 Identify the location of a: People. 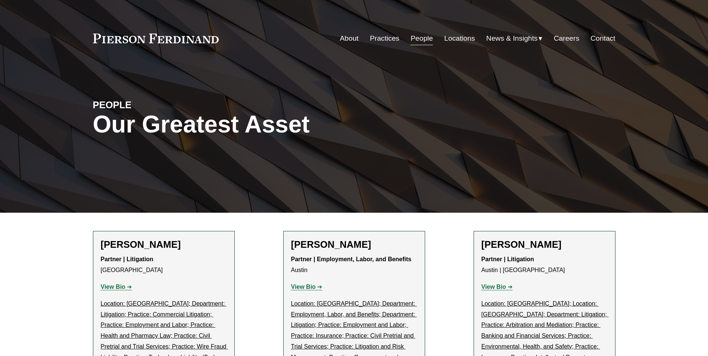
(422, 38).